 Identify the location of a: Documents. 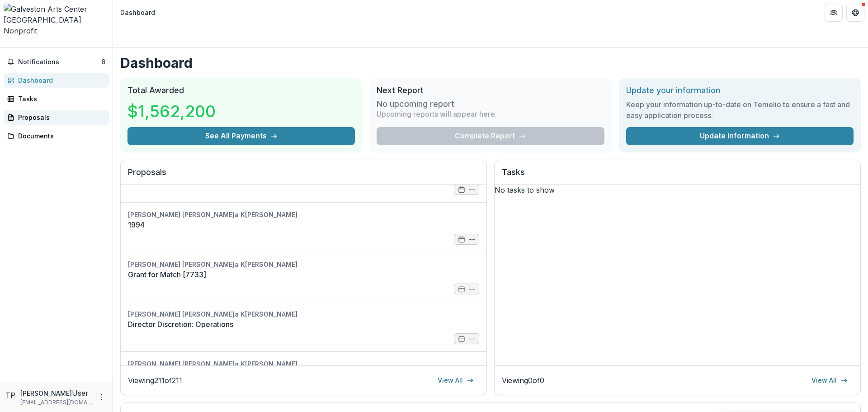
(56, 136).